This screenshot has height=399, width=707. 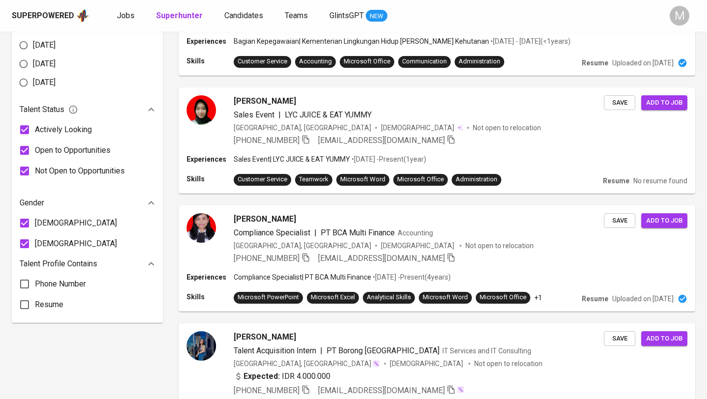 I want to click on p: No resume found, so click(x=660, y=181).